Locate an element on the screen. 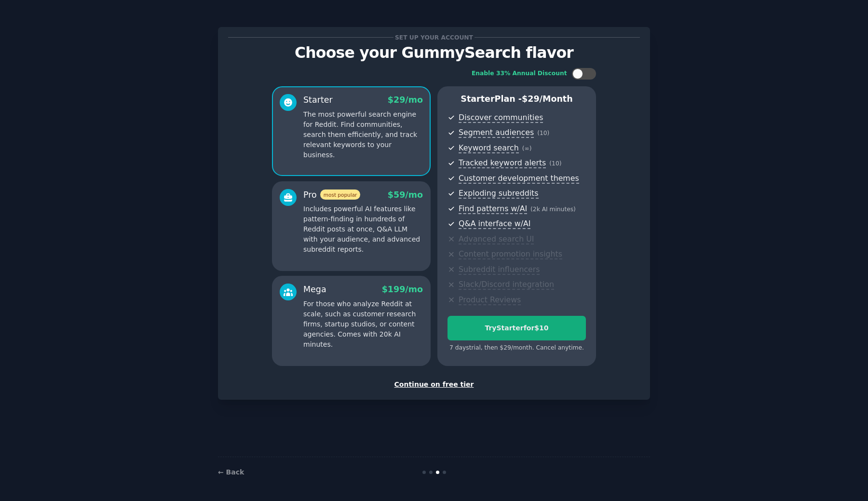  div: Enable 33% Annual Discount is located at coordinates (519, 74).